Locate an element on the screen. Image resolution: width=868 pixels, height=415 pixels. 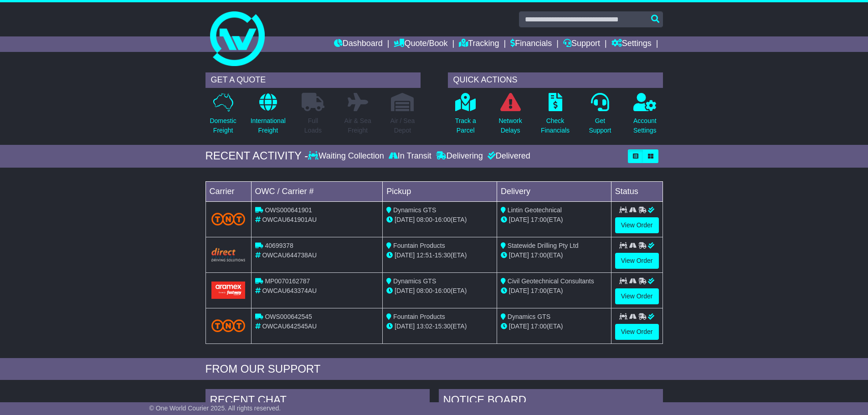
div: FROM OUR SUPPORT is located at coordinates (434, 369).